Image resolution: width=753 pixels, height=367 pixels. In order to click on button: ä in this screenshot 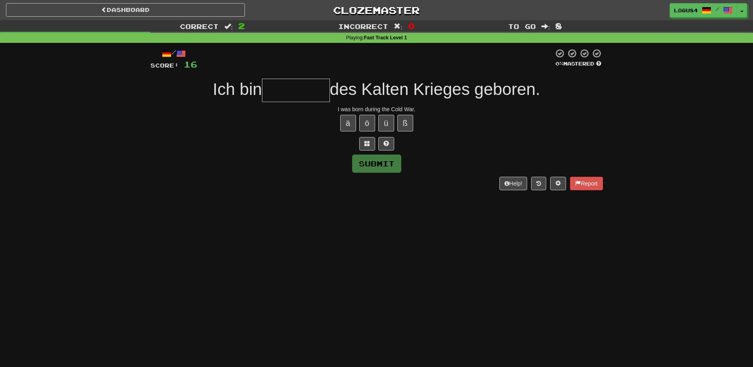, I will do `click(348, 123)`.